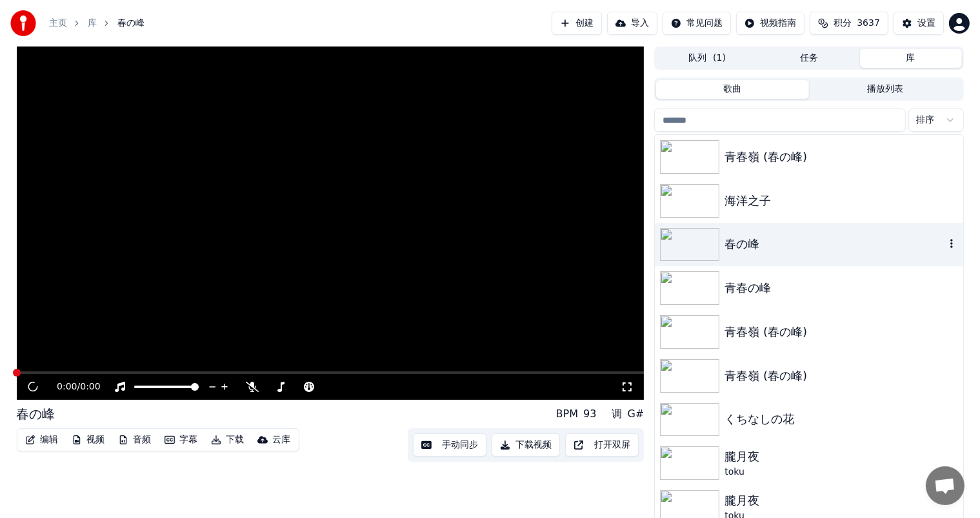  Describe the element at coordinates (92, 23) in the screenshot. I see `a: 库` at that location.